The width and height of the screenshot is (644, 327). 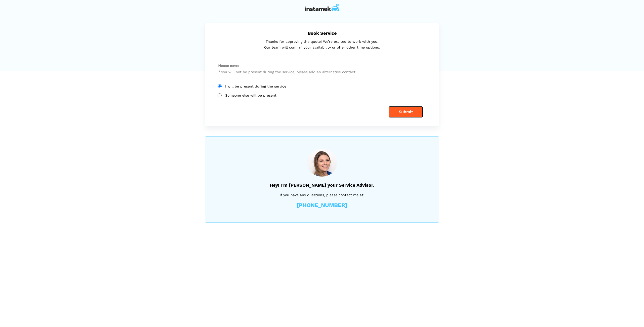 What do you see at coordinates (220, 86) in the screenshot?
I see `input: I will be present during the service` at bounding box center [220, 86].